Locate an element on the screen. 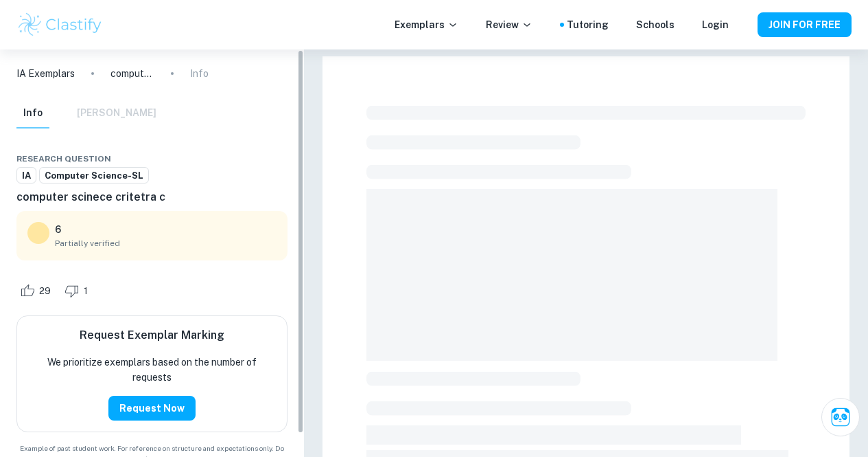 The height and width of the screenshot is (457, 868). a: Schools is located at coordinates (656, 25).